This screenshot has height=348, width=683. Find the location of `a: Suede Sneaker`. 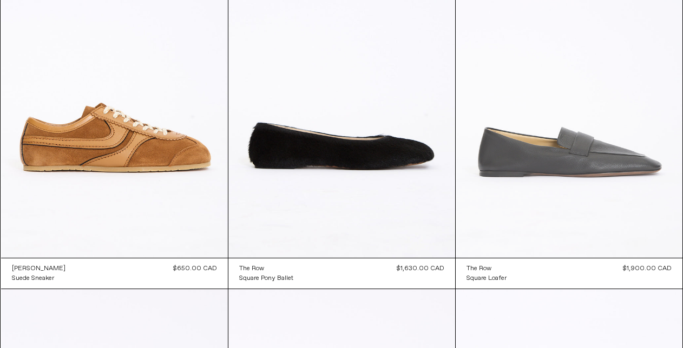

a: Suede Sneaker is located at coordinates (38, 279).